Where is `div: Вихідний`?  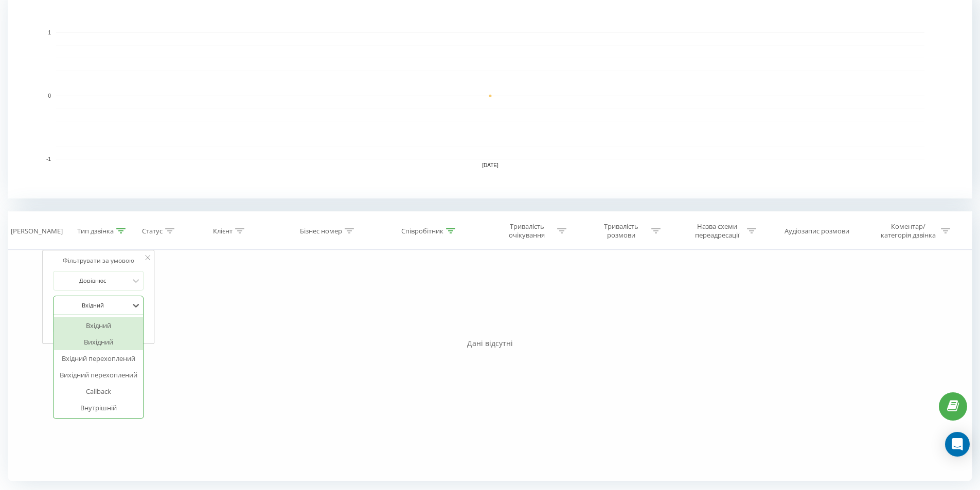 div: Вихідний is located at coordinates (98, 342).